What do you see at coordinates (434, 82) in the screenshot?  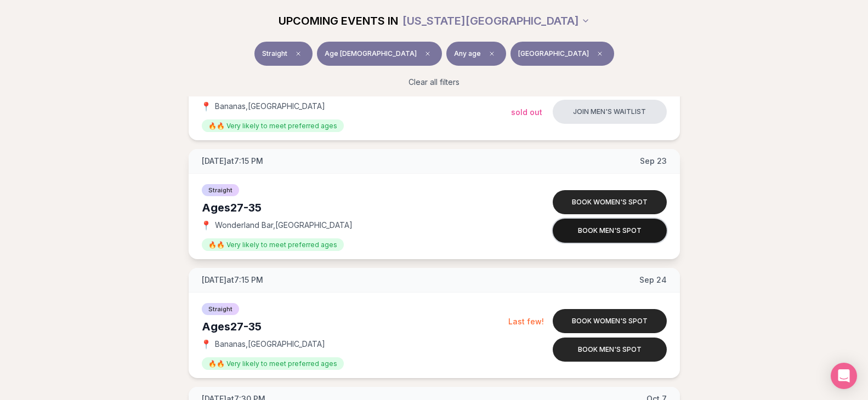 I see `button: Clear all filters` at bounding box center [434, 82].